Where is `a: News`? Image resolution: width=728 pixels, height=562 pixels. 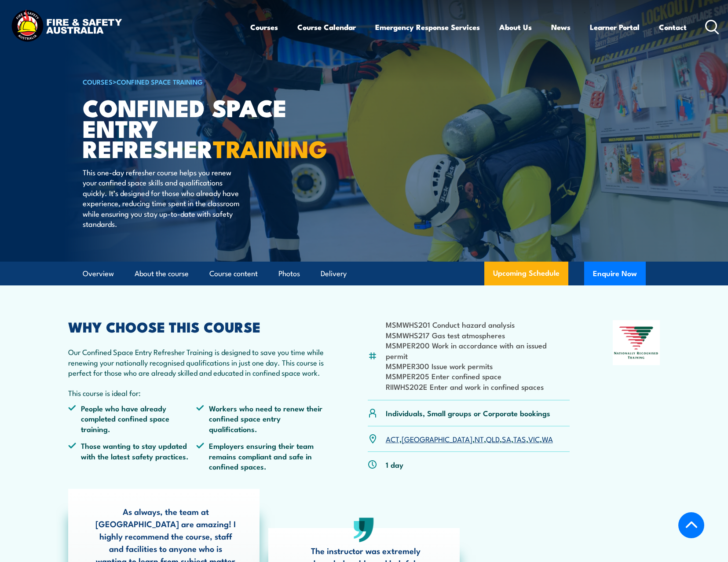 a: News is located at coordinates (561, 27).